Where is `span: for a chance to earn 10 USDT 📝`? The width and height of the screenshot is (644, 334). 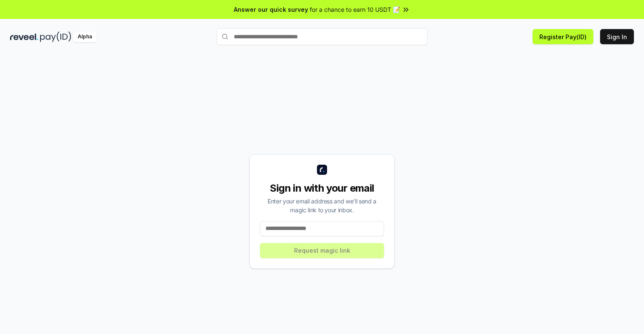
span: for a chance to earn 10 USDT 📝 is located at coordinates (354, 9).